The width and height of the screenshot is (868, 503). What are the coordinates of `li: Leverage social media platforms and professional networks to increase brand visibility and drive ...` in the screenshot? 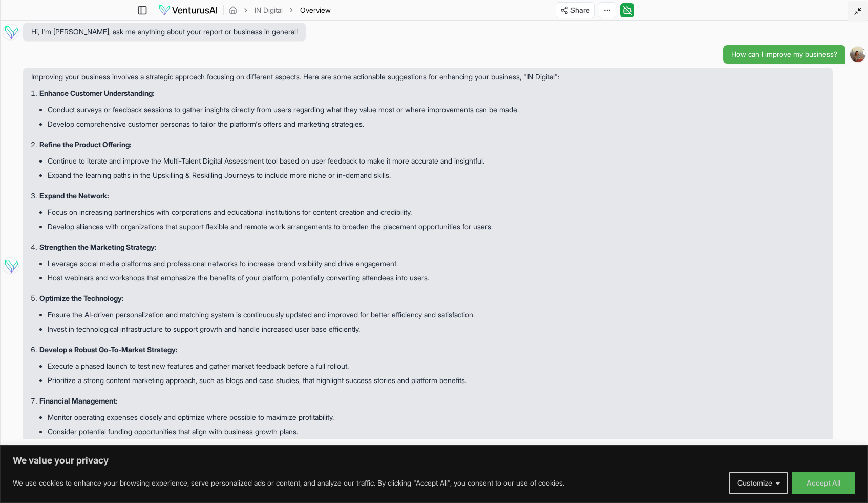 It's located at (436, 264).